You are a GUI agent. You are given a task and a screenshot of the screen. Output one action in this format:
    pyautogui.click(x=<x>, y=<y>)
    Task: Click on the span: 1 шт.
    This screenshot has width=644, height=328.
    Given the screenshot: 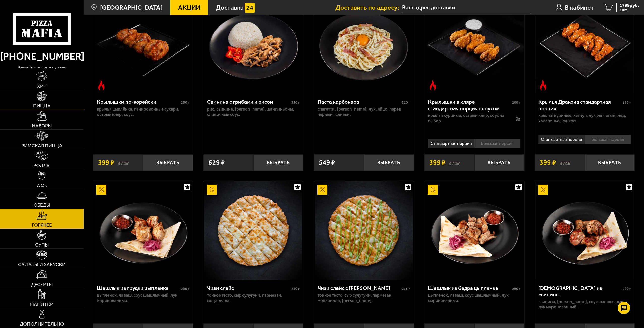 What is the action you would take?
    pyautogui.click(x=629, y=10)
    